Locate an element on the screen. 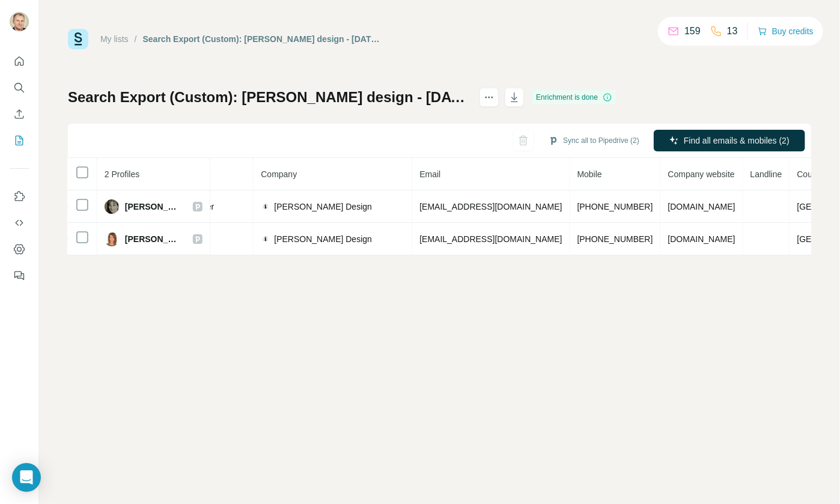 The image size is (840, 504). button: Use Surfe on LinkedIn is located at coordinates (19, 197).